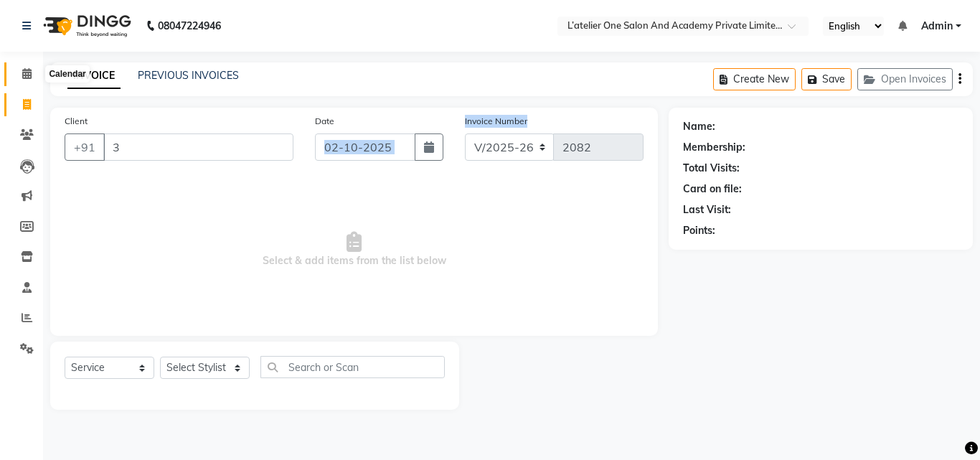 This screenshot has height=460, width=980. I want to click on input: Search by Name/Mobile/Email/Code, so click(198, 147).